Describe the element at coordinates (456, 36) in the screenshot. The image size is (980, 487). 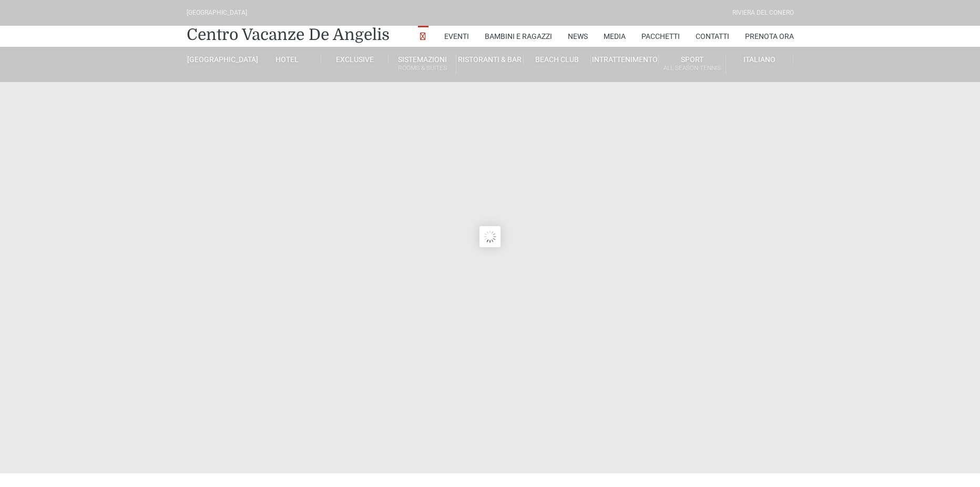
I see `a: Eventi` at that location.